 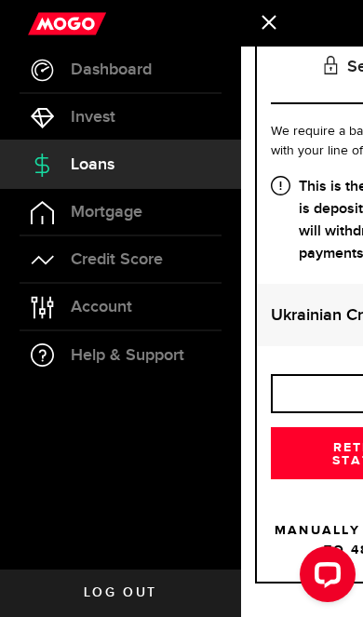 What do you see at coordinates (128, 356) in the screenshot?
I see `span: Help & Support` at bounding box center [128, 356].